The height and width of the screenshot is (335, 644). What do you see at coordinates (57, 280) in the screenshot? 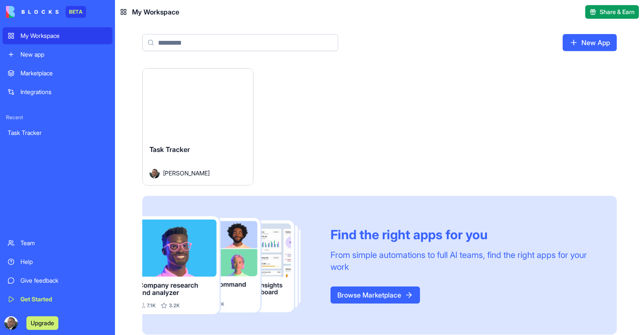
I see `a: Give feedback` at bounding box center [57, 280].